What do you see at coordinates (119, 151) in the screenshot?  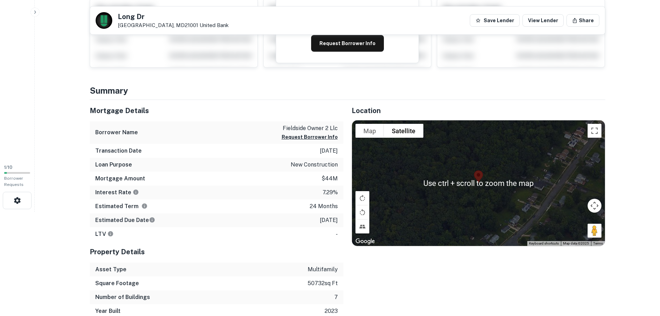 I see `h6: Transaction Date` at bounding box center [119, 151].